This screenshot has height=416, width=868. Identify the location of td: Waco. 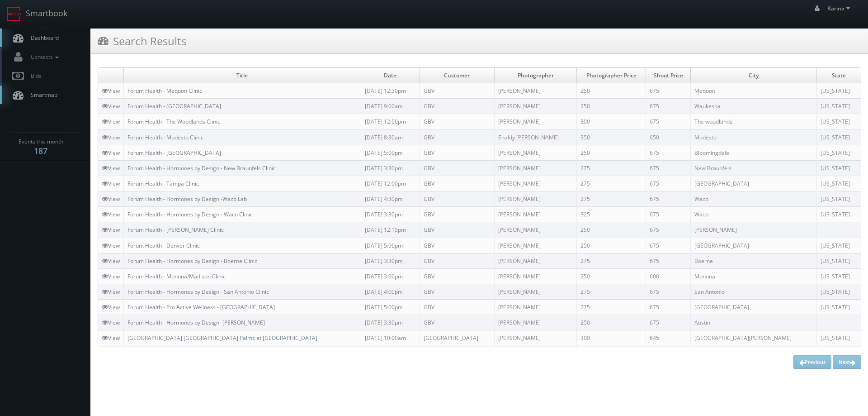
(753, 214).